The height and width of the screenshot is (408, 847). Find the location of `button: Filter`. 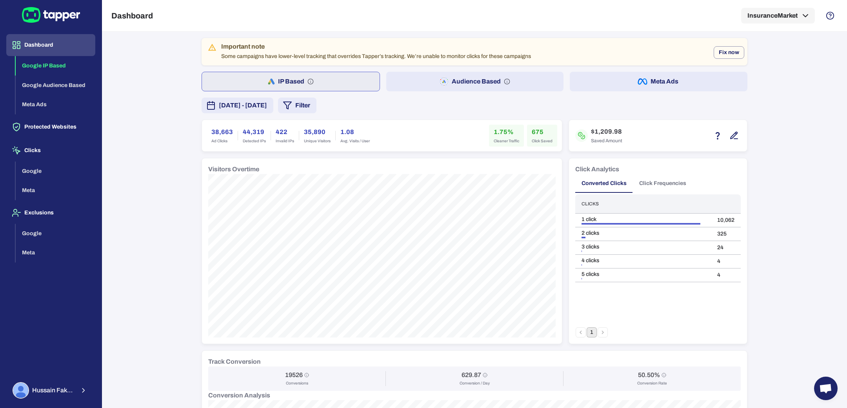

button: Filter is located at coordinates (297, 105).